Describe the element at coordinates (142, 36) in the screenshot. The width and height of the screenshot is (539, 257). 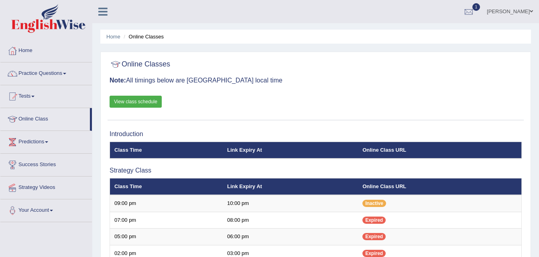
I see `li: Online Classes` at that location.